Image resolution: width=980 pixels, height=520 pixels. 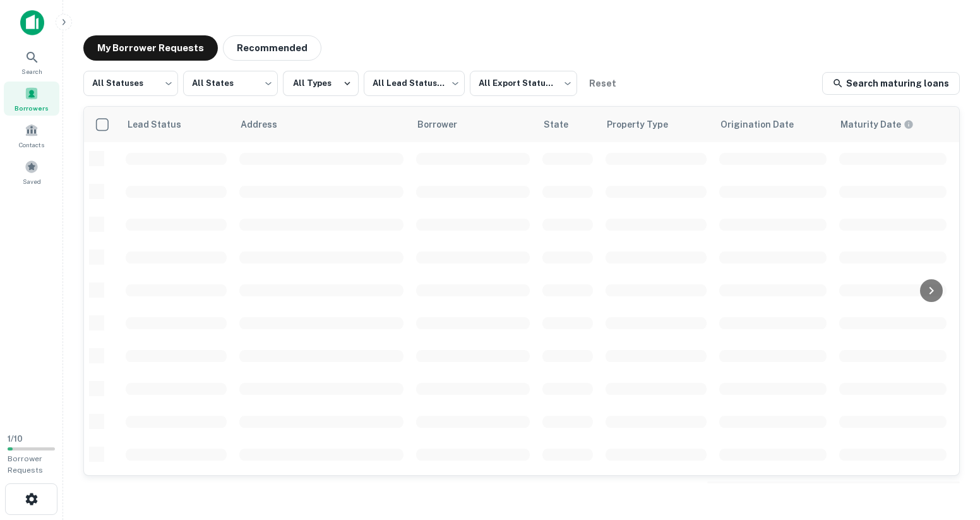 What do you see at coordinates (32, 172) in the screenshot?
I see `a: Saved` at bounding box center [32, 172].